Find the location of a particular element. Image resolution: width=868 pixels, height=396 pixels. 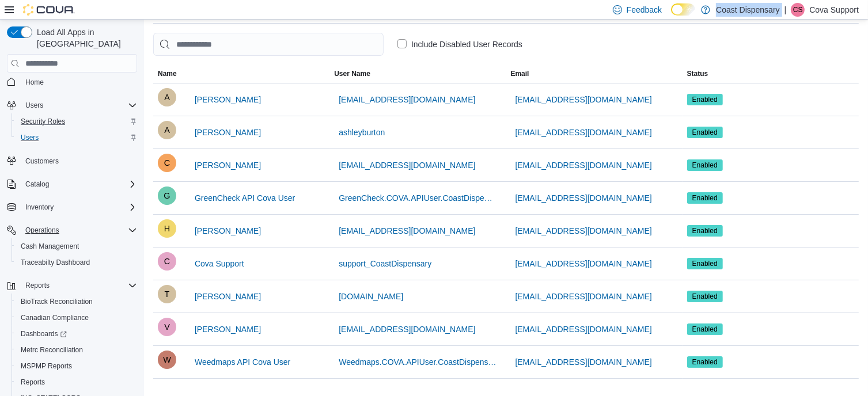

span: User Name is located at coordinates (352, 74).